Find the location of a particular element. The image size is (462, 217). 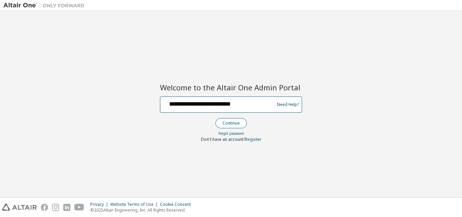

img: facebook.svg is located at coordinates (44, 207).